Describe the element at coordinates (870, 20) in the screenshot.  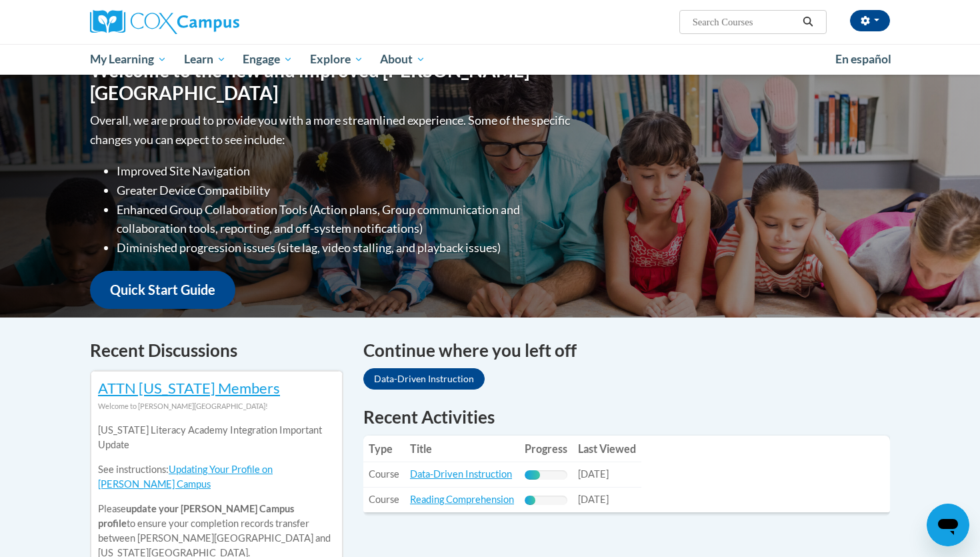
I see `button: Account Settings` at that location.